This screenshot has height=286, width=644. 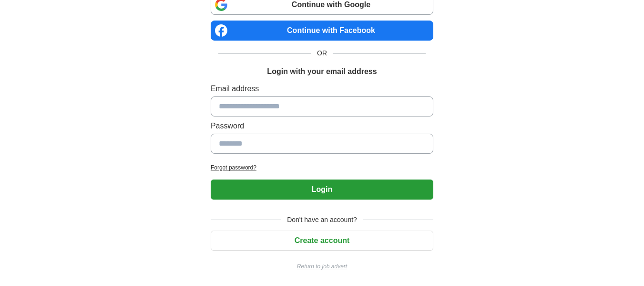 What do you see at coordinates (321, 219) in the screenshot?
I see `span: Don't have an account?` at bounding box center [321, 219].